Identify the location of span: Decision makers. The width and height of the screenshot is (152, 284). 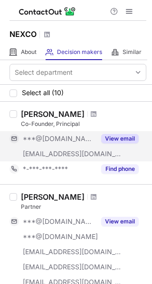
(79, 52).